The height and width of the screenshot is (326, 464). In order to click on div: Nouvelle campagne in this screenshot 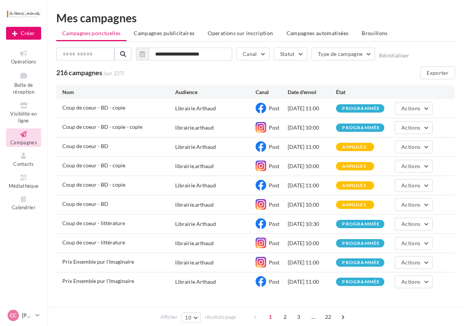, I will do `click(23, 33)`.